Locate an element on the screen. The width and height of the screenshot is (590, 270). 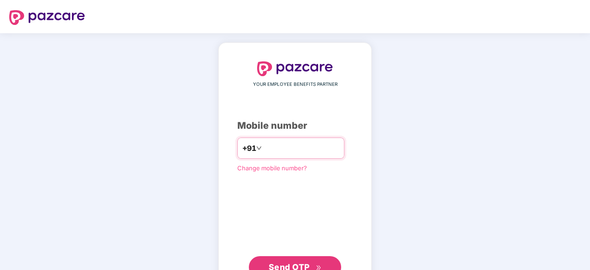
span: Change mobile number? is located at coordinates (272, 168).